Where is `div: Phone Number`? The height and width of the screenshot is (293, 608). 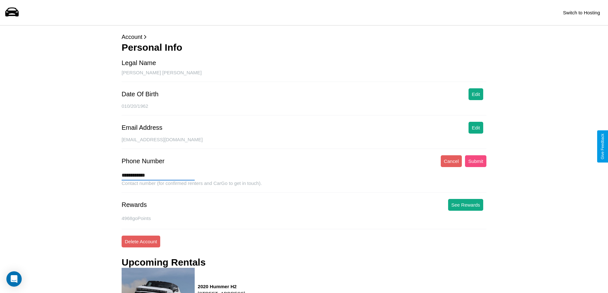
div: Phone Number is located at coordinates (143, 161).